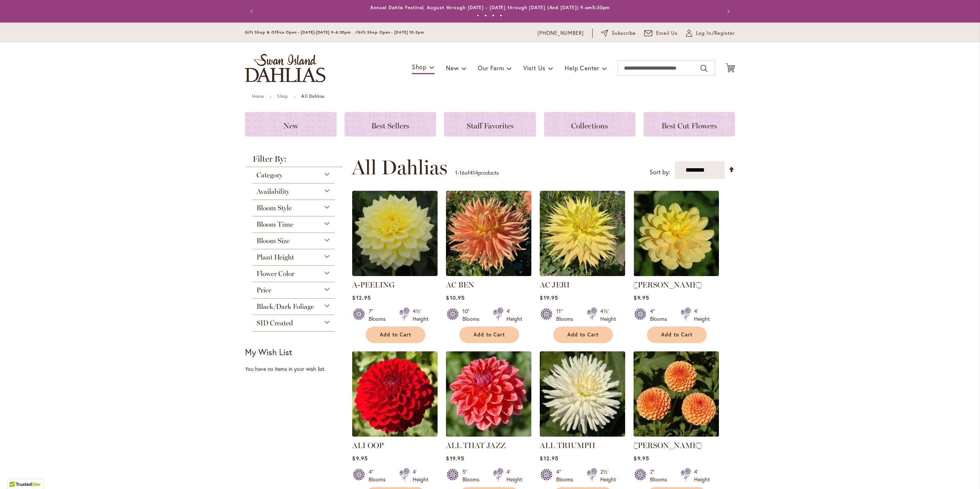 This screenshot has height=489, width=980. Describe the element at coordinates (710, 33) in the screenshot. I see `a: Log In/Register` at that location.